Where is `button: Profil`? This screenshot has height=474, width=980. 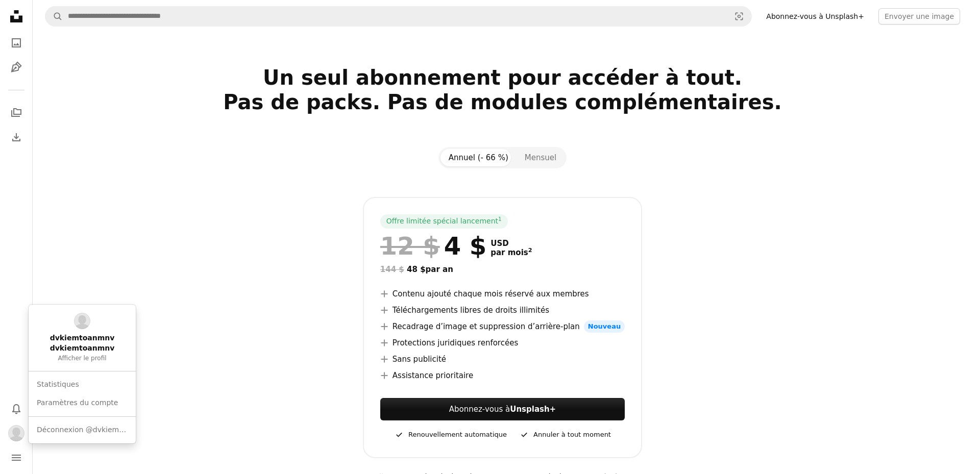 button: Profil is located at coordinates (16, 434).